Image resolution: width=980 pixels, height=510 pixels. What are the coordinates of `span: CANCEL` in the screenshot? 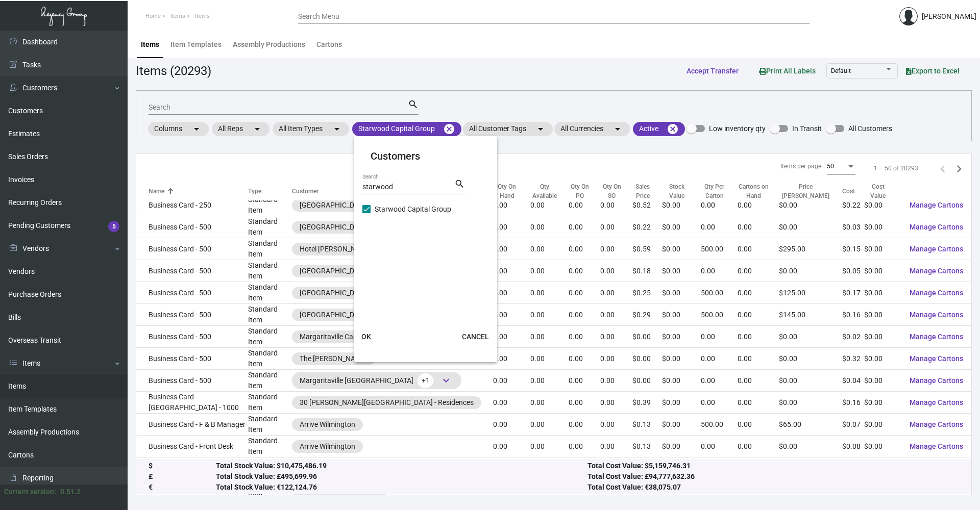 It's located at (475, 337).